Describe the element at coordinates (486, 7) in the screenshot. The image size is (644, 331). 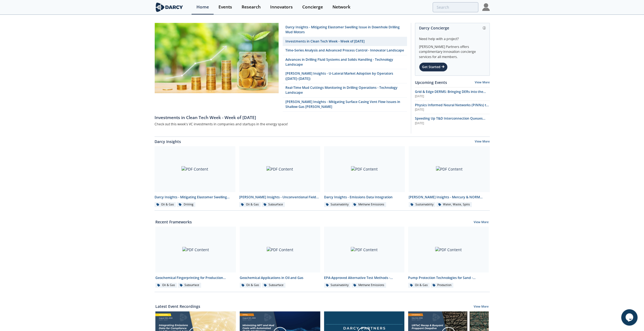
I see `img: Profile` at that location.